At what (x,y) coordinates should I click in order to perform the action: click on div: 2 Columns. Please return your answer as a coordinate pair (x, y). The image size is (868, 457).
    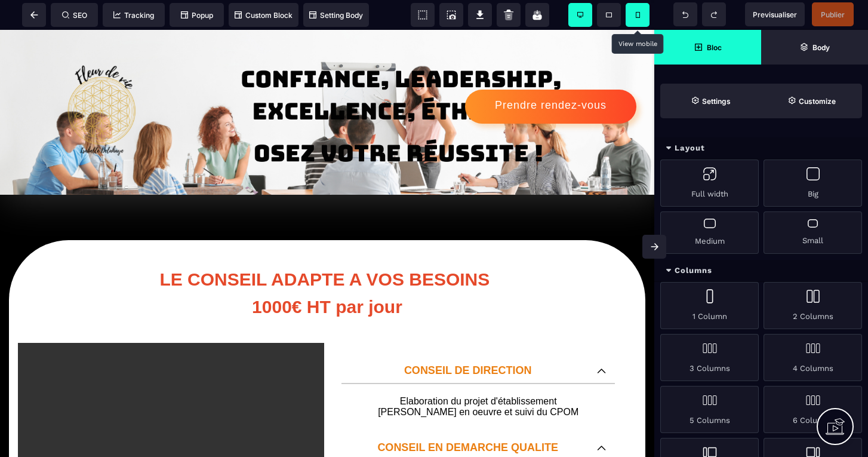
    Looking at the image, I should click on (812, 305).